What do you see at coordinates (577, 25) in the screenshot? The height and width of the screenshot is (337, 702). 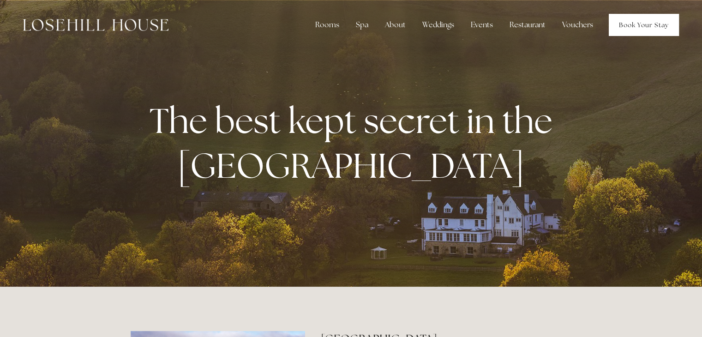 I see `a: Vouchers` at bounding box center [577, 25].